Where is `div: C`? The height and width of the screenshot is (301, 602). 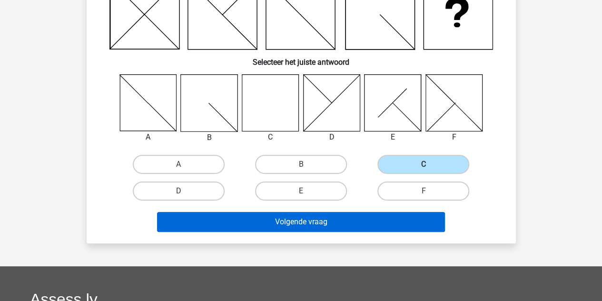
div: C is located at coordinates (270, 137).